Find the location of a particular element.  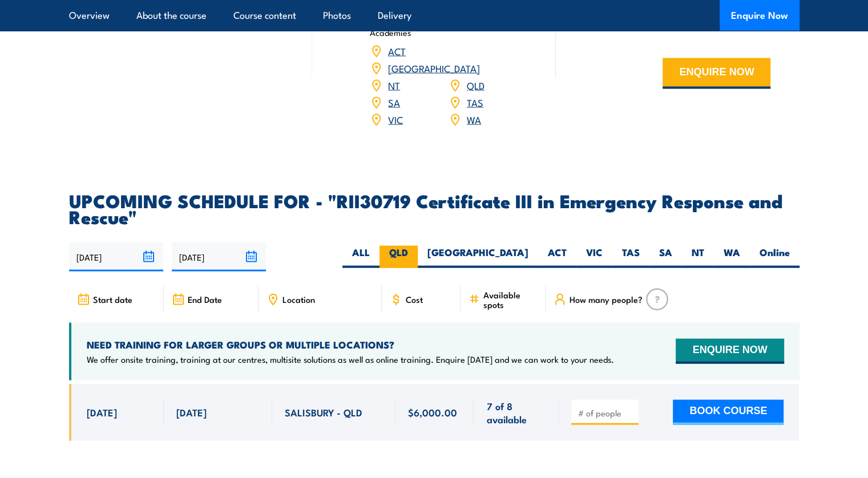

label: TAS is located at coordinates (630, 257).